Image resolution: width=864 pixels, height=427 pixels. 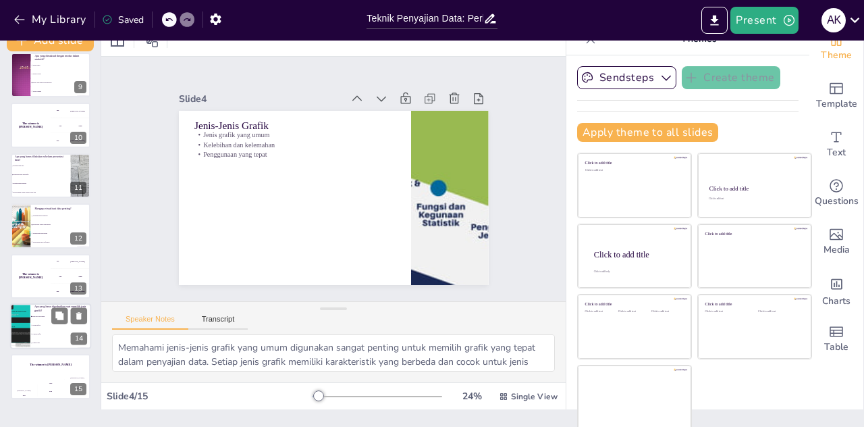 What do you see at coordinates (731, 78) in the screenshot?
I see `button: Create theme` at bounding box center [731, 78].